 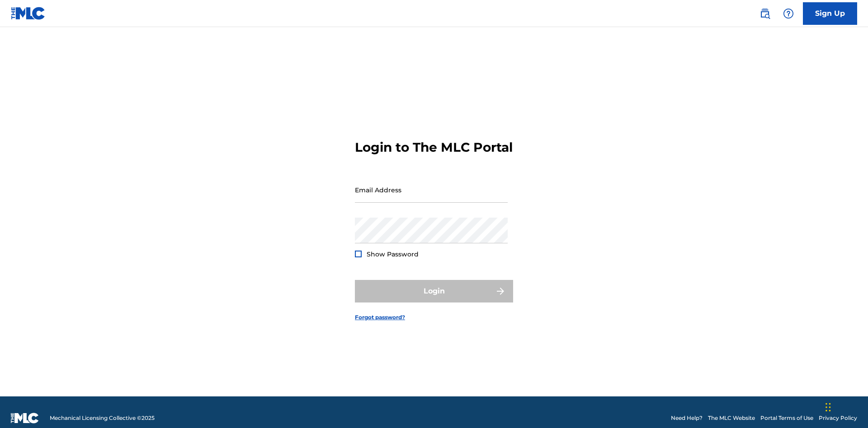 I want to click on img: search, so click(x=765, y=14).